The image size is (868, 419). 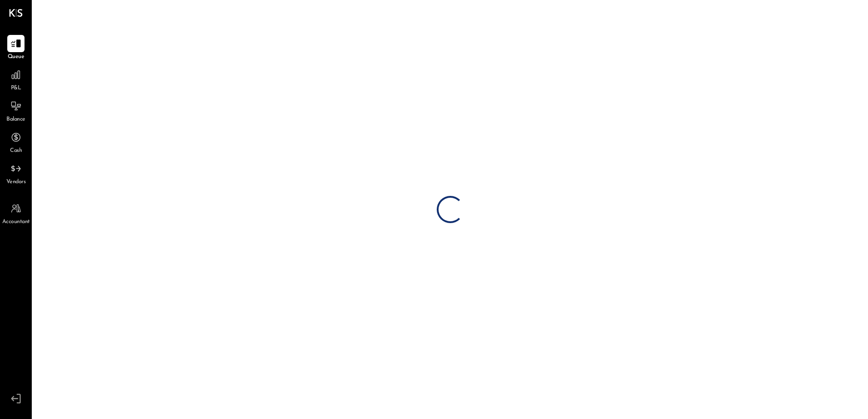 What do you see at coordinates (16, 213) in the screenshot?
I see `a: Accountant` at bounding box center [16, 213].